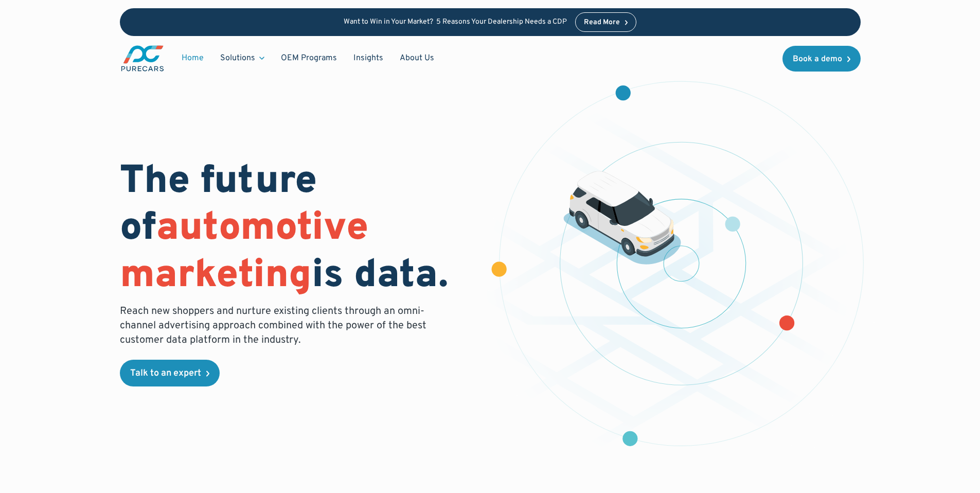 Image resolution: width=980 pixels, height=493 pixels. I want to click on div: Talk to an expert, so click(166, 373).